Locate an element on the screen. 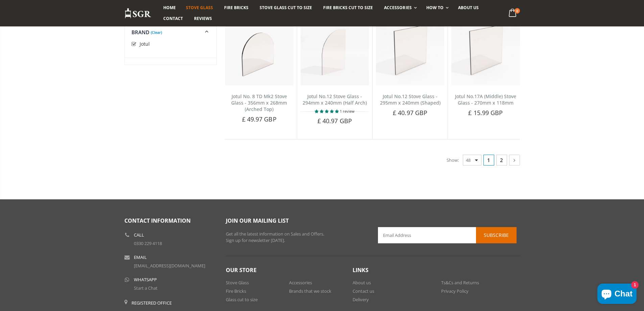  span: Home is located at coordinates (170, 7).